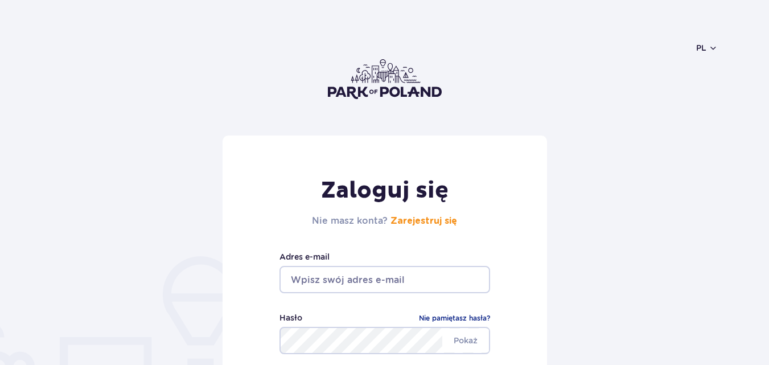 The height and width of the screenshot is (365, 769). Describe the element at coordinates (291, 318) in the screenshot. I see `label: Hasło` at that location.